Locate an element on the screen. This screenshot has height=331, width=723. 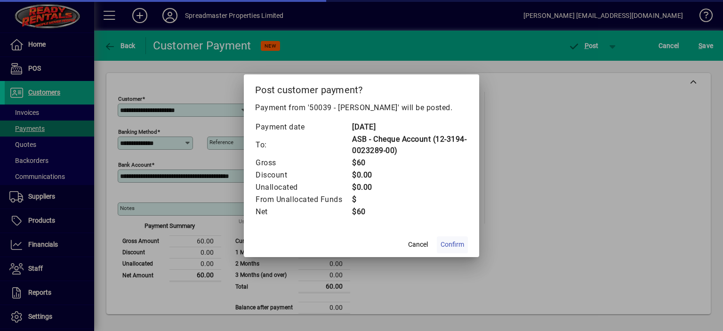
td: Discount is located at coordinates (303, 175).